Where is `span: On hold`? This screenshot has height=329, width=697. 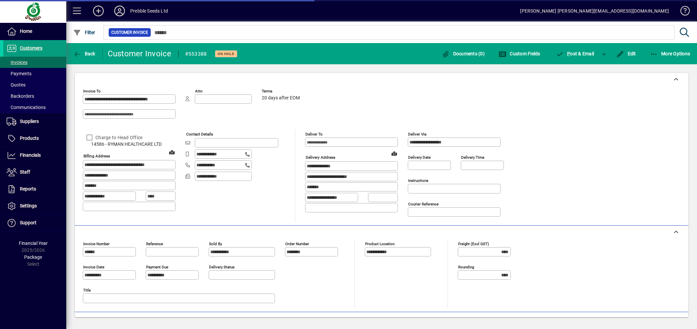
span: On hold is located at coordinates (226, 54).